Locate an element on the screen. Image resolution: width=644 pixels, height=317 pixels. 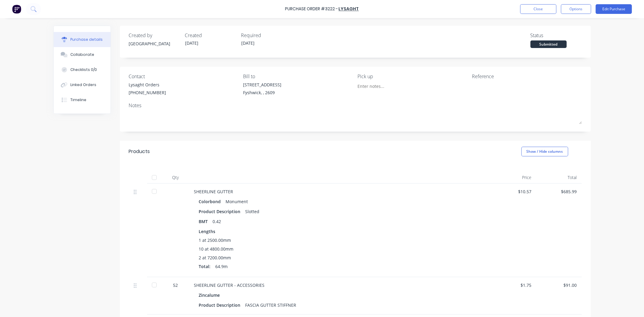
button: Options is located at coordinates (576, 9).